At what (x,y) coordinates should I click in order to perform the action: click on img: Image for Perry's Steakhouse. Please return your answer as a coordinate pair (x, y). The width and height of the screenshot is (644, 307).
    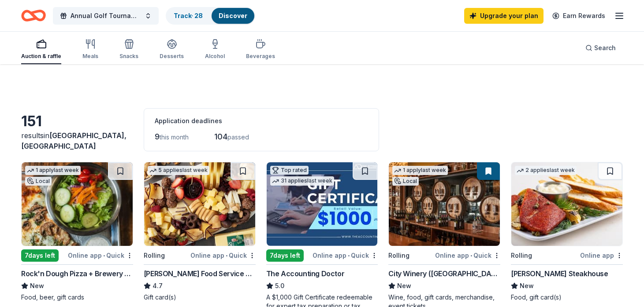
    Looking at the image, I should click on (567, 204).